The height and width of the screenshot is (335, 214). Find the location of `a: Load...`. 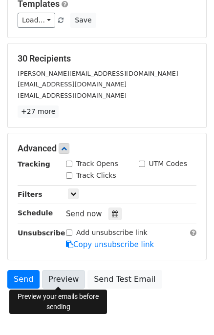

a: Load... is located at coordinates (36, 20).